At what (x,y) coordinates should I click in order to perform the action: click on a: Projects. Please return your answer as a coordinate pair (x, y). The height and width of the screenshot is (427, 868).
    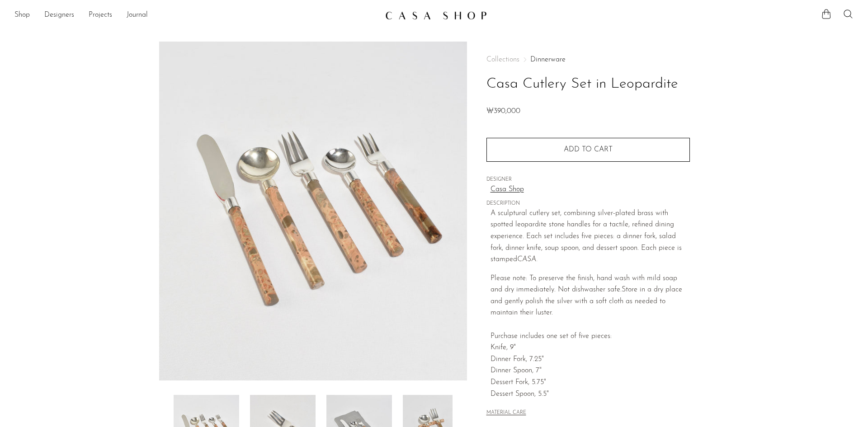
    Looking at the image, I should click on (101, 15).